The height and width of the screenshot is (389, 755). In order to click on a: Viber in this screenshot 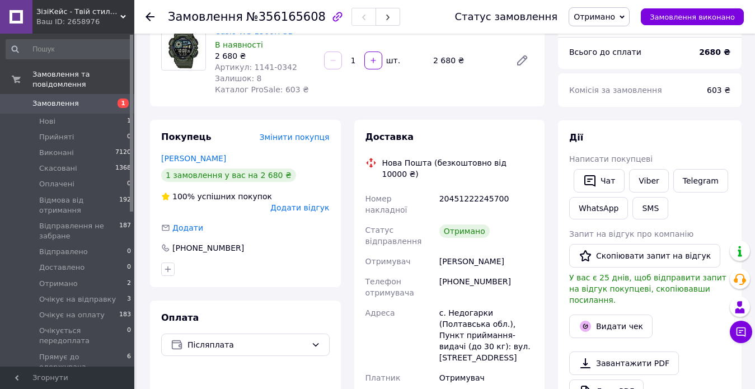, I will do `click(649, 181)`.